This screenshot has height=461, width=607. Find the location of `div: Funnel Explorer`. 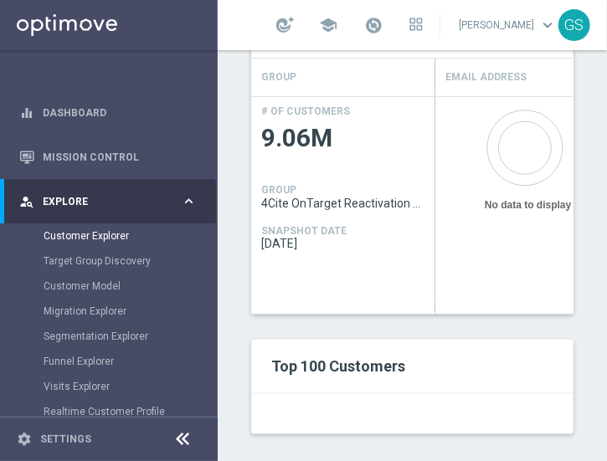

div: Funnel Explorer is located at coordinates (130, 362).